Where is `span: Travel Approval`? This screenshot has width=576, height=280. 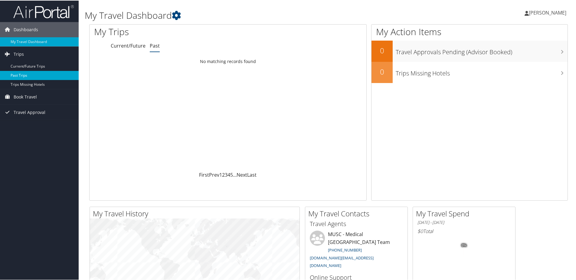
span: Travel Approval is located at coordinates (29, 112).